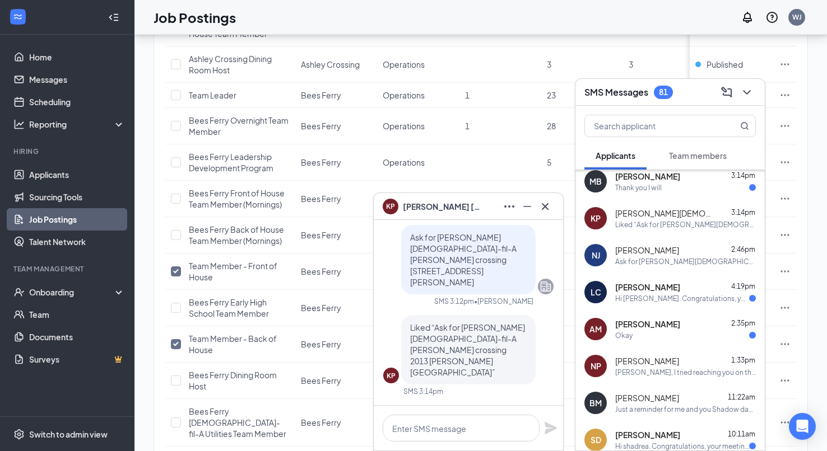 The height and width of the screenshot is (451, 827). What do you see at coordinates (77, 337) in the screenshot?
I see `a: Documents` at bounding box center [77, 337].